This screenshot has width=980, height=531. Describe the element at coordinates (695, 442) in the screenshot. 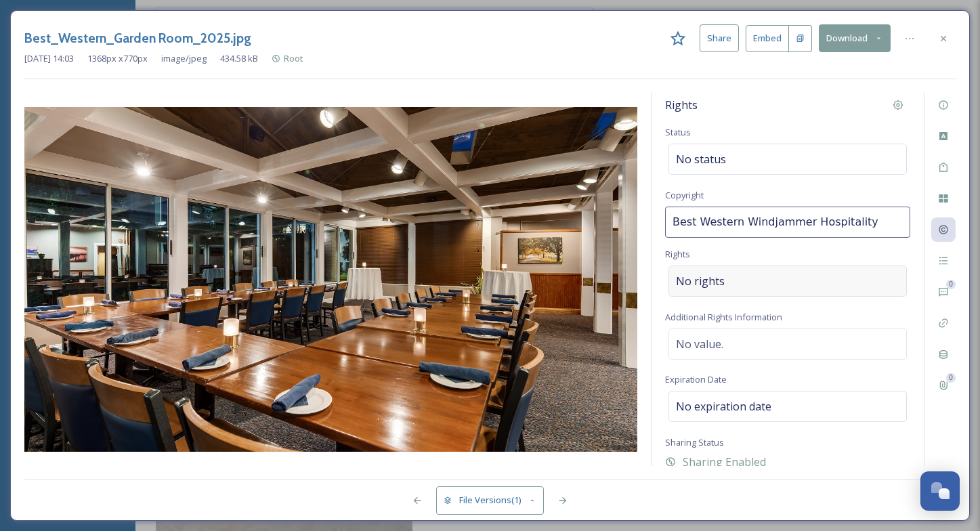

I see `span: Sharing Status` at that location.